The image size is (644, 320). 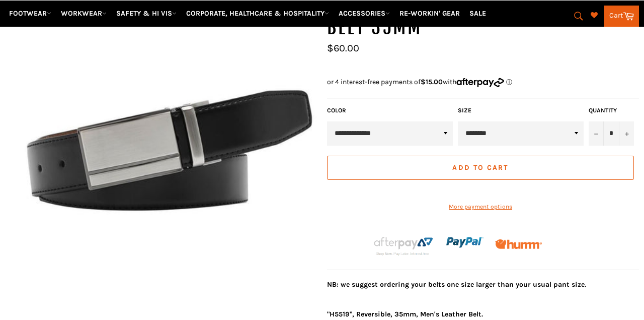 I want to click on img: Humm_core_logo_RGB-01_300x60px_small_195d8312-4386-4de7-b182-0ef9b6303a37.png, so click(x=518, y=244).